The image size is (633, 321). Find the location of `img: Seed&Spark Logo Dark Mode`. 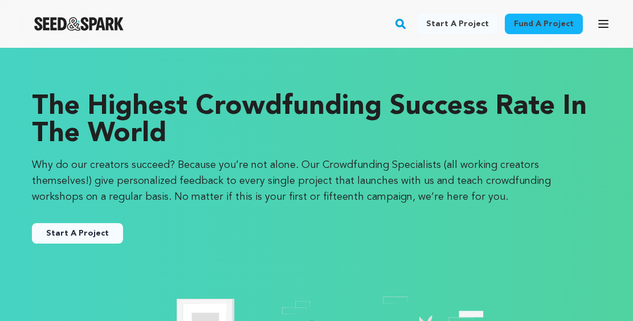

img: Seed&Spark Logo Dark Mode is located at coordinates (79, 24).